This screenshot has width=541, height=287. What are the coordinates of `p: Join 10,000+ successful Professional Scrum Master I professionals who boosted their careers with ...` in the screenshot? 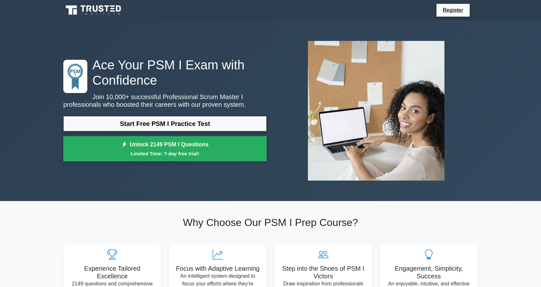 It's located at (165, 101).